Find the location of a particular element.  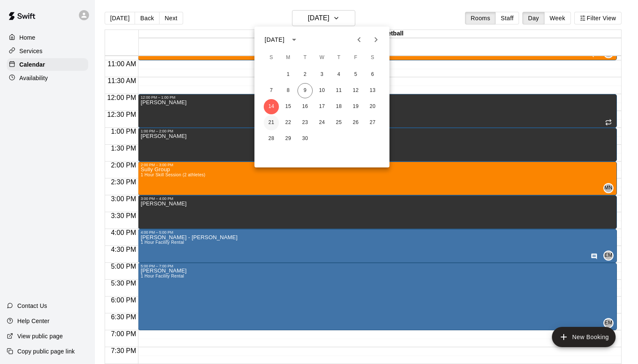

button: 24 is located at coordinates (322, 123).